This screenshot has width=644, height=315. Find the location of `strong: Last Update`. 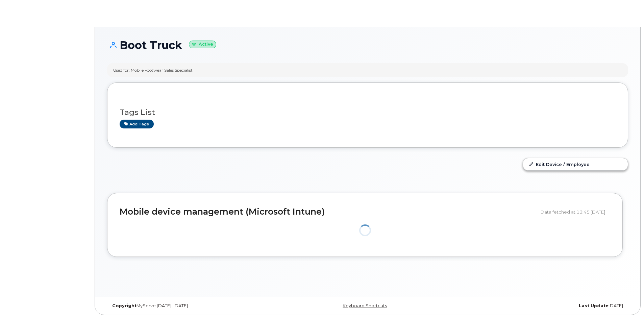

strong: Last Update is located at coordinates (594, 305).